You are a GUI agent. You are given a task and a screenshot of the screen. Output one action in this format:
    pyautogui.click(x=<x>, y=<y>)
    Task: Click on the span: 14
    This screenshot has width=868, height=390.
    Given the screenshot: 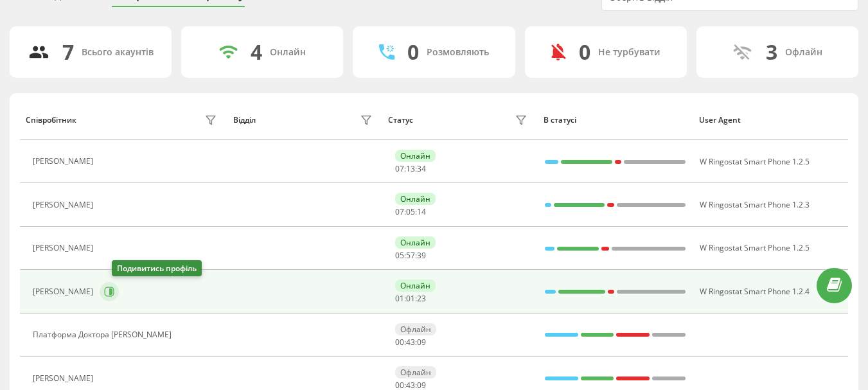 What is the action you would take?
    pyautogui.click(x=421, y=212)
    